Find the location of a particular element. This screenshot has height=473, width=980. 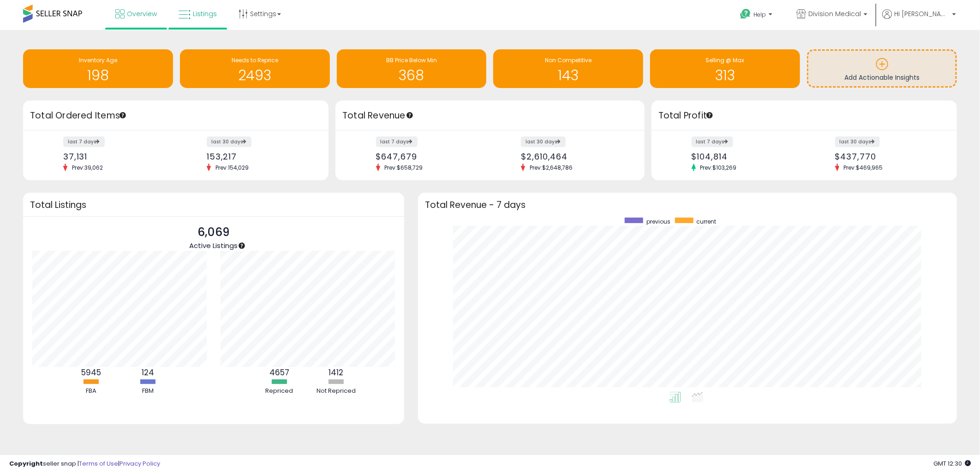

a: Selling @ Max 313 is located at coordinates (725, 69).